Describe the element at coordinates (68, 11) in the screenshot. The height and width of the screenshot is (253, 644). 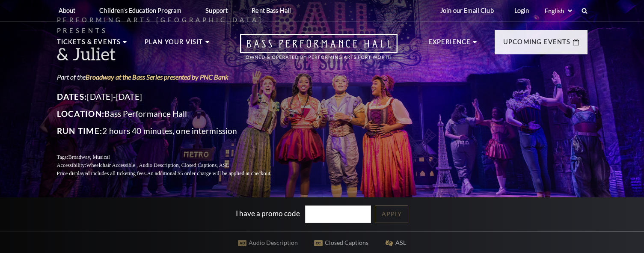
I see `p: About` at that location.